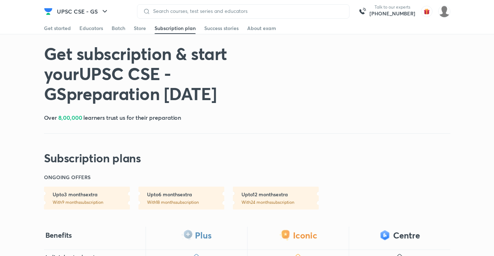 This screenshot has width=494, height=256. I want to click on span: 8,00,000, so click(70, 117).